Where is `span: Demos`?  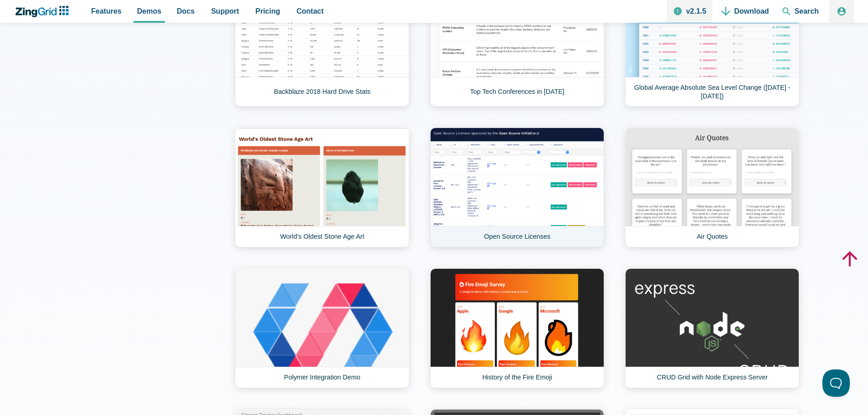
span: Demos is located at coordinates (149, 11).